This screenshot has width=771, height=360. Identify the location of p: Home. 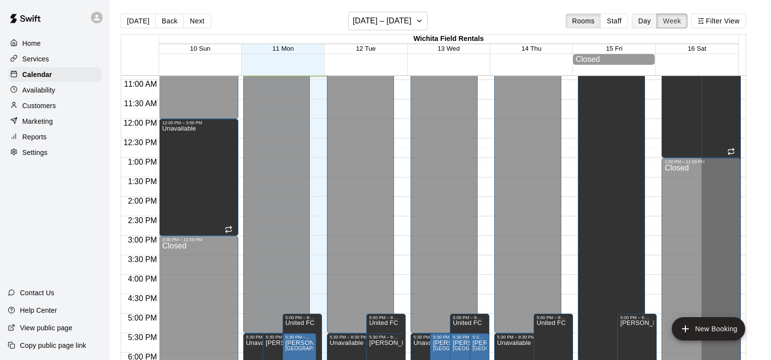
(32, 43).